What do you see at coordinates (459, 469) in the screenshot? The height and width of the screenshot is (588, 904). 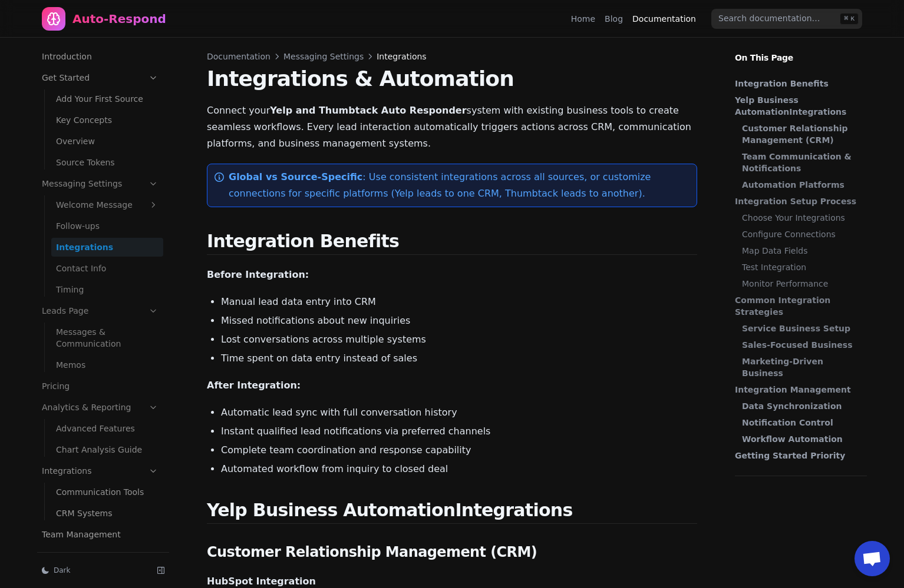 I see `li: Automated workflow from inquiry to closed deal` at bounding box center [459, 469].